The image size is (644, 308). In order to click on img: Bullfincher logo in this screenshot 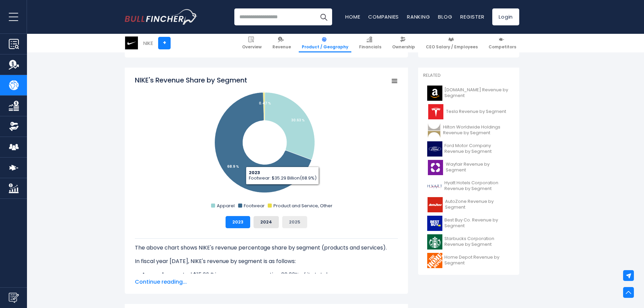, I will do `click(161, 16)`.